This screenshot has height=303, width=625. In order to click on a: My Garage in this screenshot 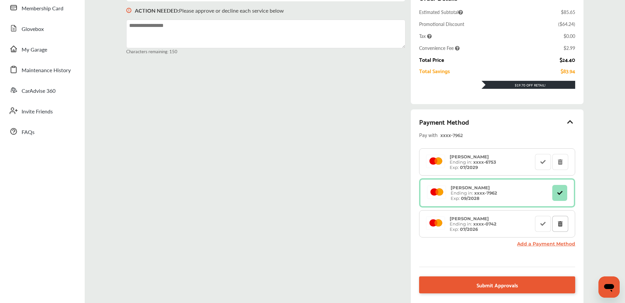, I will do `click(42, 49)`.